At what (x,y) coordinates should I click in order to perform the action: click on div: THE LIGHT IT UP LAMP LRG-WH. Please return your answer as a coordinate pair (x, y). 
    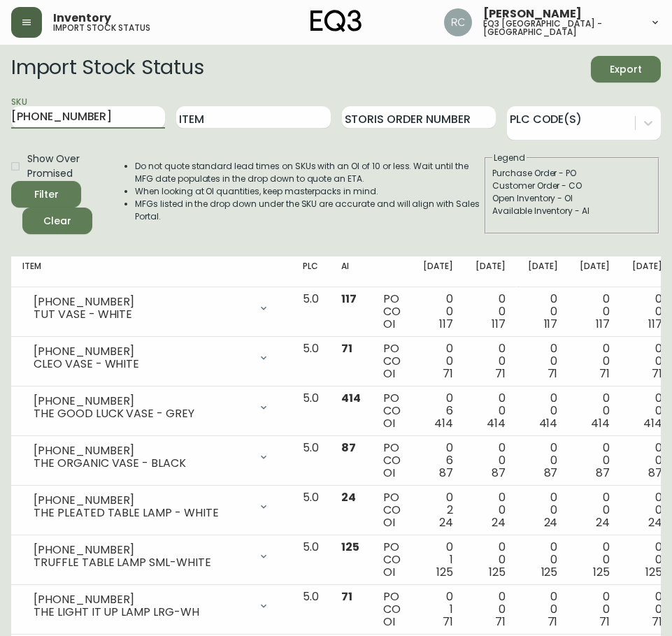
    Looking at the image, I should click on (141, 612).